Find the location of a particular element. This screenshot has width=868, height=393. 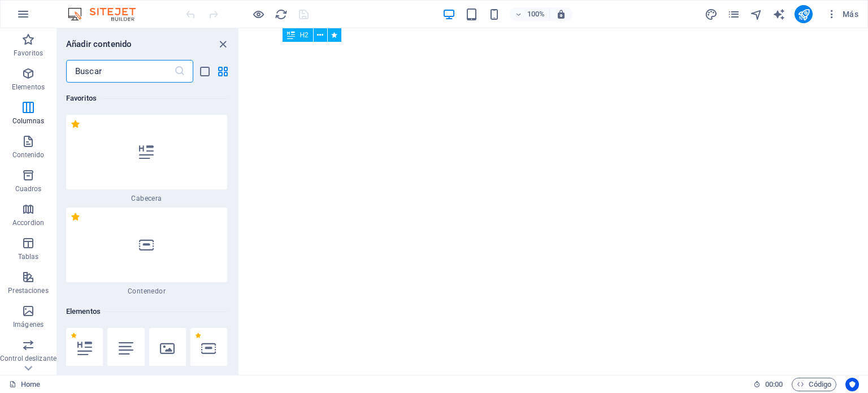

img: Editor Logo is located at coordinates (107, 14).